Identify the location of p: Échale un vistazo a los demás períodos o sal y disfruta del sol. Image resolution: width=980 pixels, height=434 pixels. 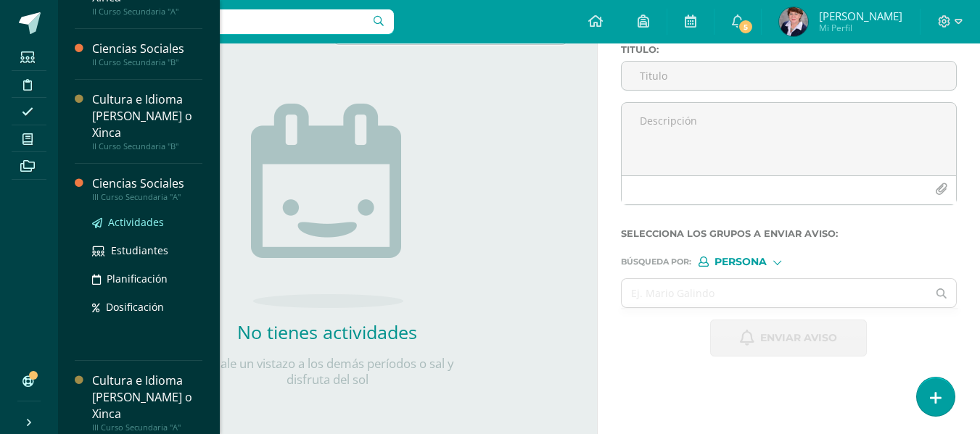
(327, 372).